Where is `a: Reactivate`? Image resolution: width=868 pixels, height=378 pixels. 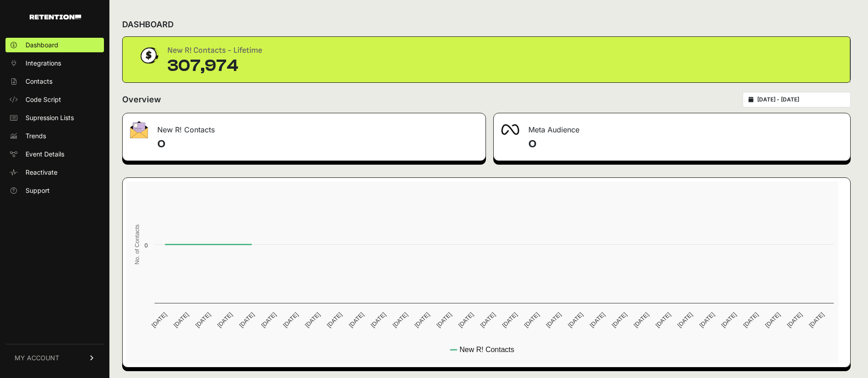 a: Reactivate is located at coordinates (55, 173).